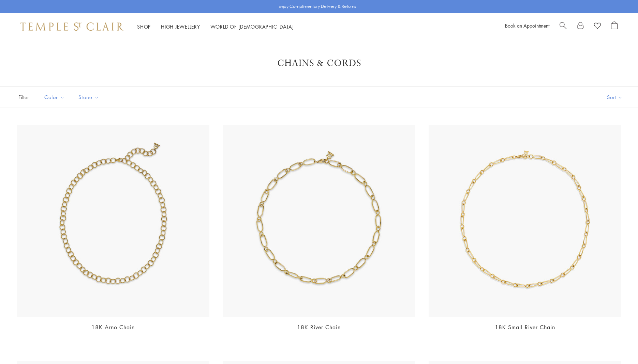 The image size is (638, 364). What do you see at coordinates (72, 27) in the screenshot?
I see `img: Temple St. Clair` at bounding box center [72, 27].